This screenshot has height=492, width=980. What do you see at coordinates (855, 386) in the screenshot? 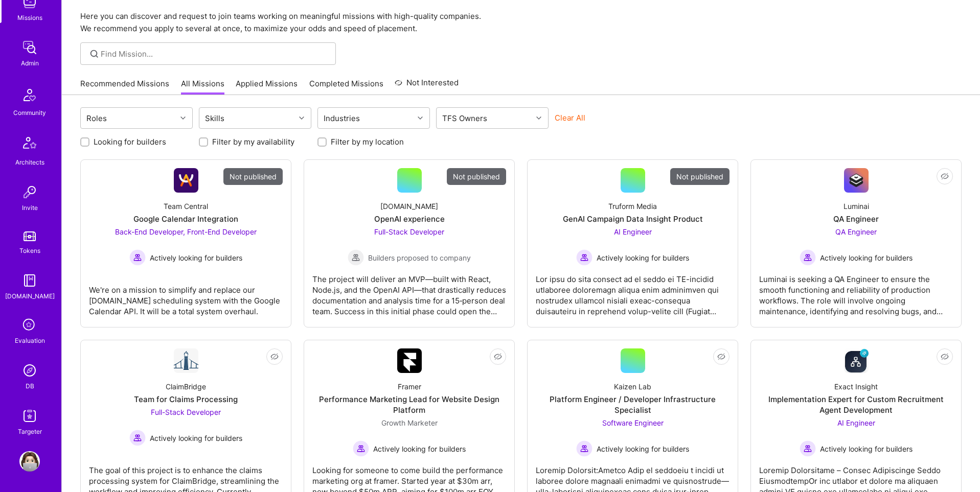
I see `div: Exact Insight` at bounding box center [855, 386].